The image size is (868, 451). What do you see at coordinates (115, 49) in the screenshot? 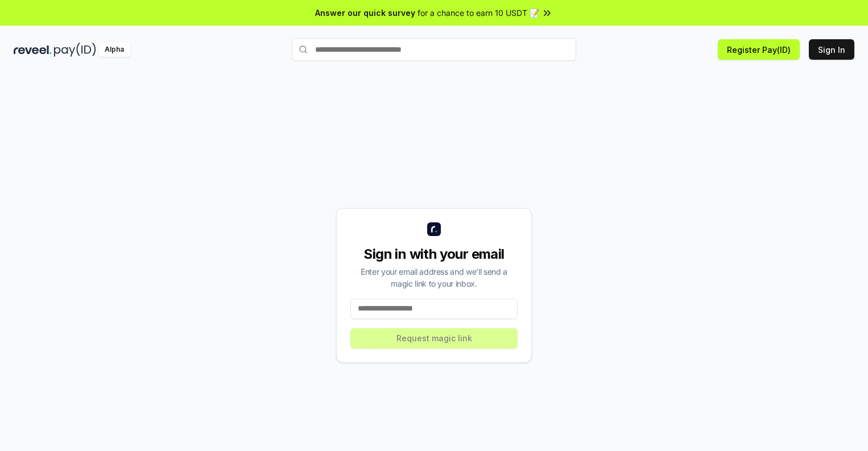
I see `div: Alpha` at bounding box center [115, 49].